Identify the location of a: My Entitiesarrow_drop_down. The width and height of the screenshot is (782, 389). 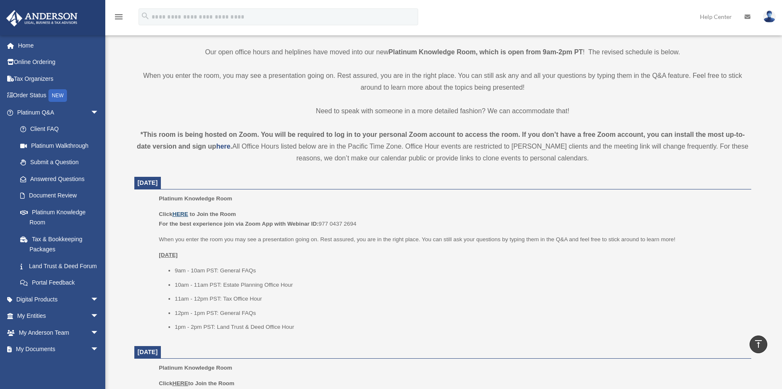
(59, 316).